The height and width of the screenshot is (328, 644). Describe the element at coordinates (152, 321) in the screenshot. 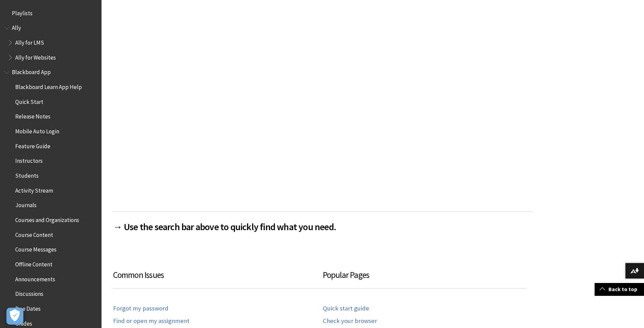

I see `a: Find or open my assignment` at that location.